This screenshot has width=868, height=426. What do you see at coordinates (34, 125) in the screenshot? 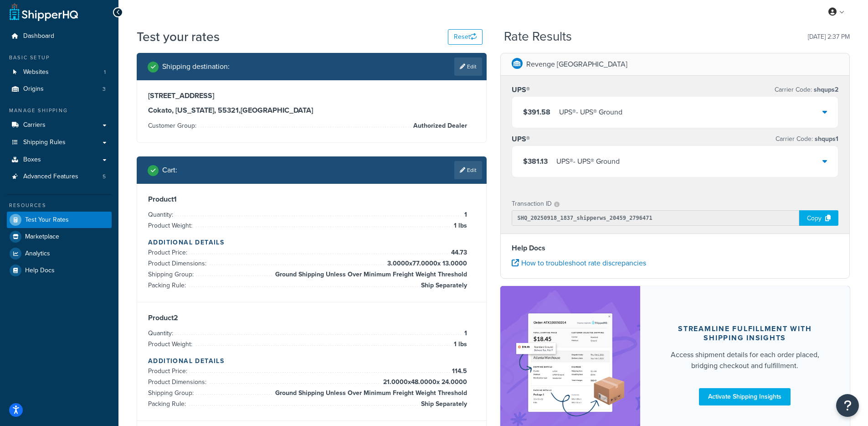
I see `span: Carriers` at bounding box center [34, 125].